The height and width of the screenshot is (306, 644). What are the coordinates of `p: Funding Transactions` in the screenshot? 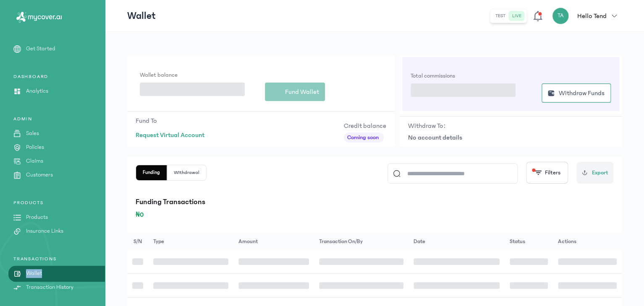 It's located at (374, 202).